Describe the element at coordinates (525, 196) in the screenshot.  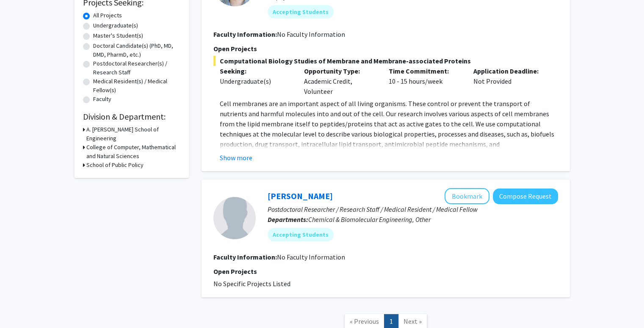
I see `button: Compose Request to Sindhuja Vaddeboina` at that location.